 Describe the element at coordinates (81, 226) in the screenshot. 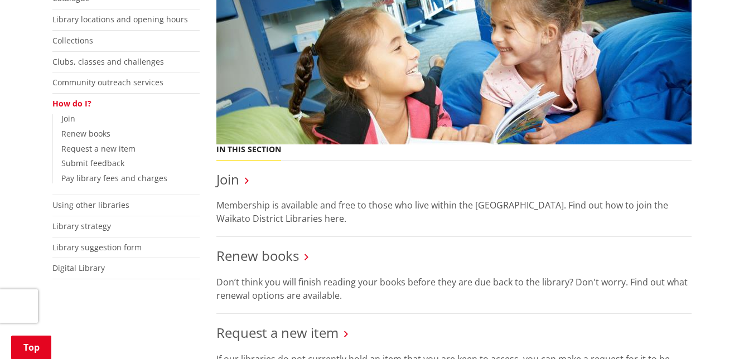

I see `a: Library strategy` at that location.